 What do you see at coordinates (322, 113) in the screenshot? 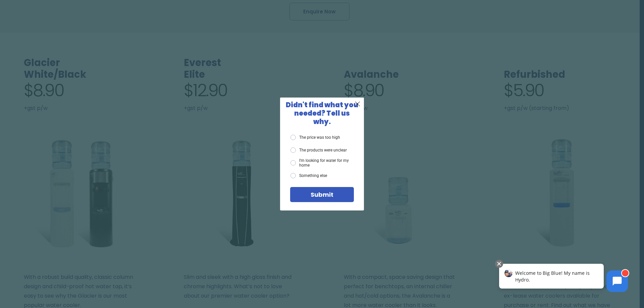
I see `span: Didn't find what you needed? Tell us why.` at bounding box center [322, 113].